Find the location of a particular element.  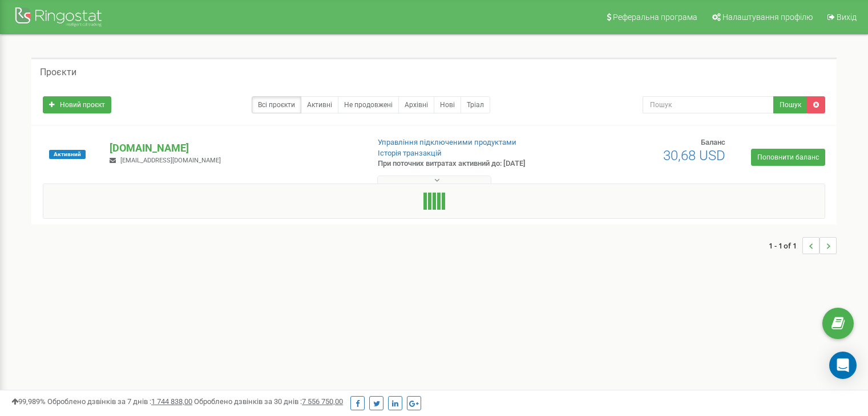

span: 30,68 USD is located at coordinates (694, 156).